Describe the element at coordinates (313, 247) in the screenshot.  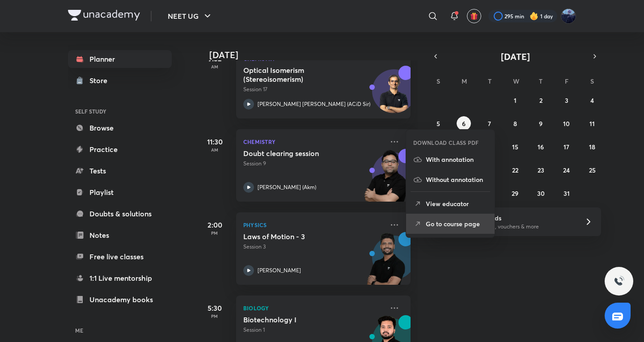
I see `p: Session 3` at that location.